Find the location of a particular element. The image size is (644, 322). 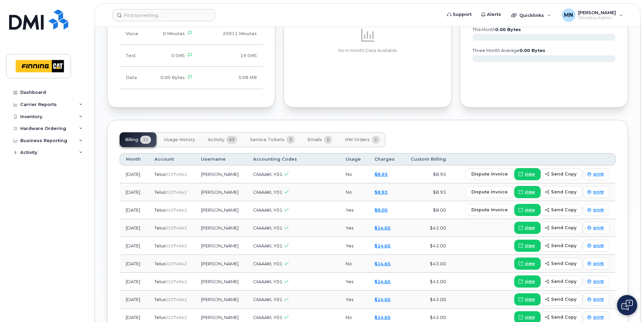

a: Support is located at coordinates (459, 14).